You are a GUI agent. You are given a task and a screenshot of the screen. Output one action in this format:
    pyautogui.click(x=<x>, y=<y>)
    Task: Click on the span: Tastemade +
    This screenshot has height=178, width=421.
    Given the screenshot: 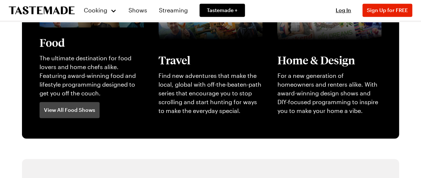 What is the action you would take?
    pyautogui.click(x=222, y=10)
    